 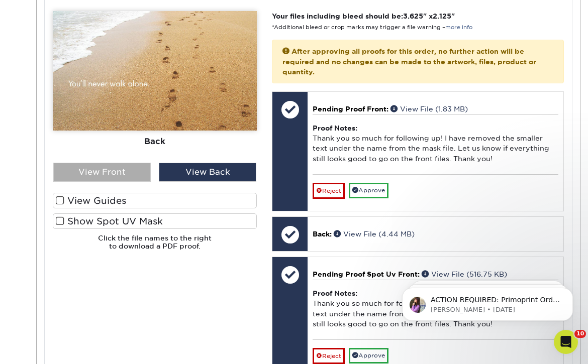 What do you see at coordinates (365, 273) in the screenshot?
I see `span: Pending Proof Spot Uv Front:` at bounding box center [365, 273].